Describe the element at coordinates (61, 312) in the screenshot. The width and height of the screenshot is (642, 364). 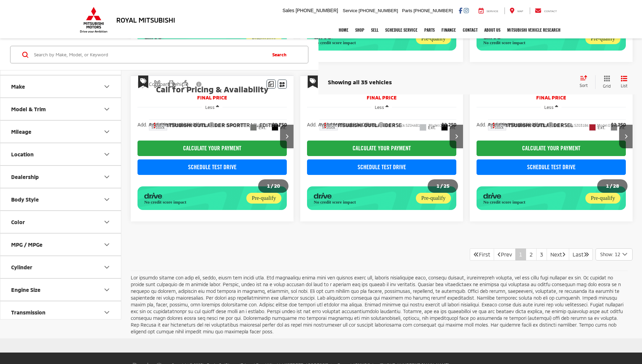
I see `button: TransmissionTransmission` at that location.